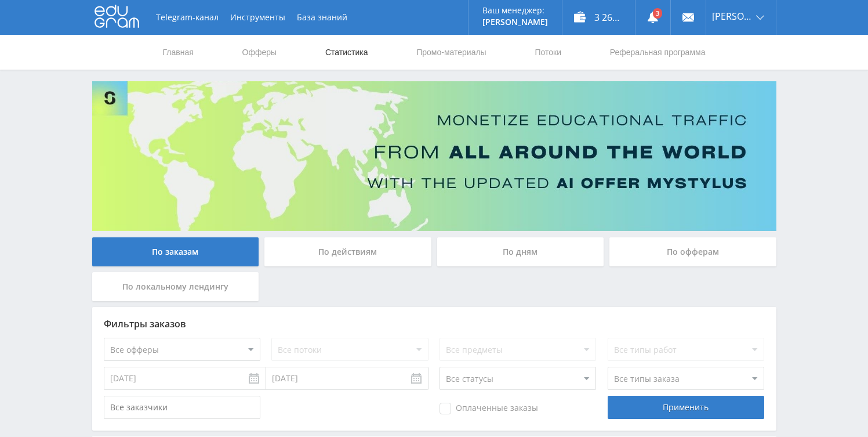  Describe the element at coordinates (489, 408) in the screenshot. I see `span: Оплаченные заказы` at that location.